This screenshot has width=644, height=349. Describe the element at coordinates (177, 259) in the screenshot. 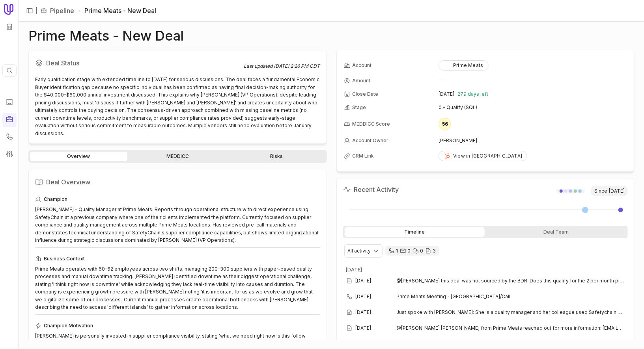

I see `div: Business Context` at that location.